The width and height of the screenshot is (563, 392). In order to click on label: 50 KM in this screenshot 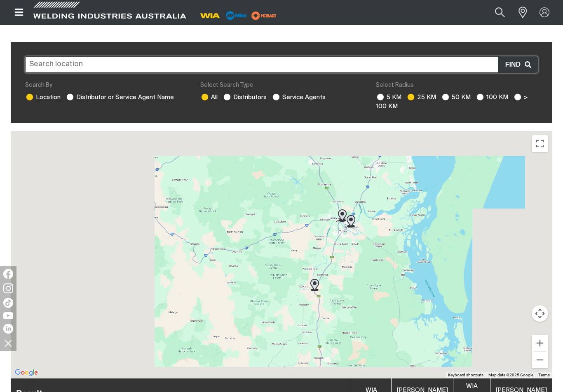, I will do `click(456, 97)`.